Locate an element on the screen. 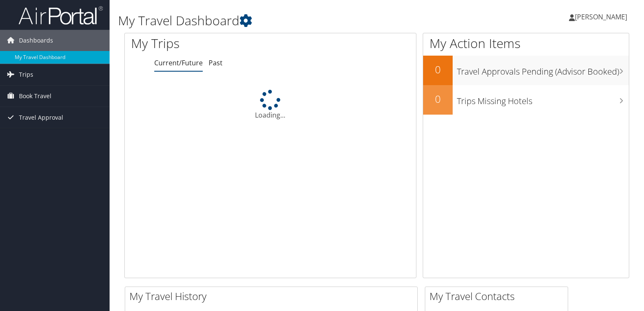 The height and width of the screenshot is (311, 644). img: airportal-logo.png is located at coordinates (61, 15).